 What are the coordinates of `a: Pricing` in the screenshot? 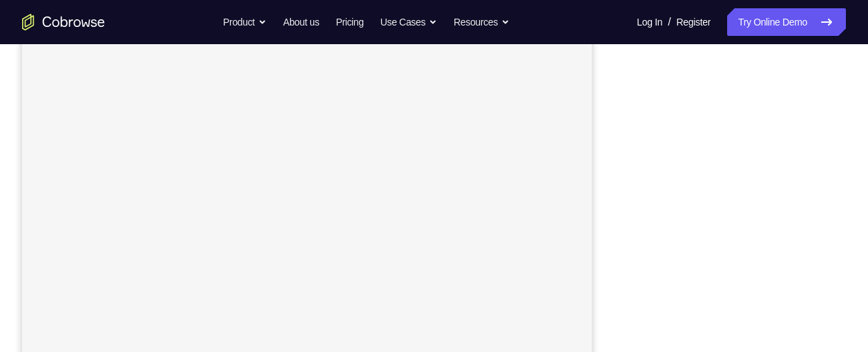 It's located at (350, 22).